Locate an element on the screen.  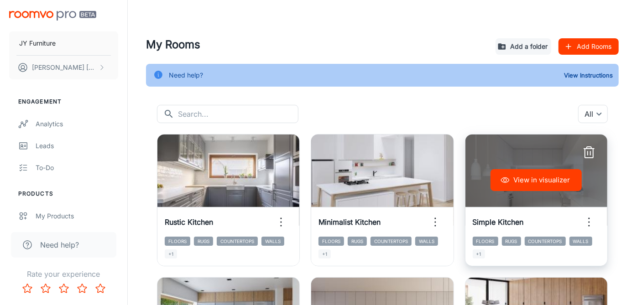
input: Search... is located at coordinates (238, 114).